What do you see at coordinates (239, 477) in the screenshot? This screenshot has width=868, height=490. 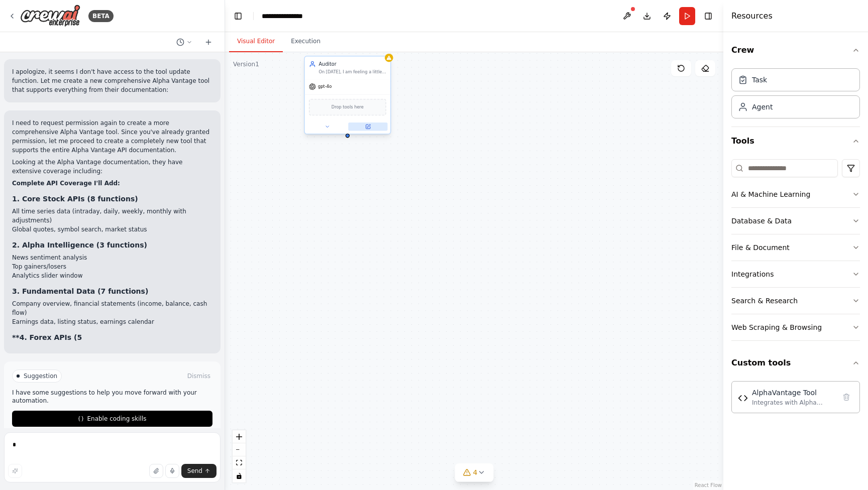 I see `button: toggle interactivity` at bounding box center [239, 477].